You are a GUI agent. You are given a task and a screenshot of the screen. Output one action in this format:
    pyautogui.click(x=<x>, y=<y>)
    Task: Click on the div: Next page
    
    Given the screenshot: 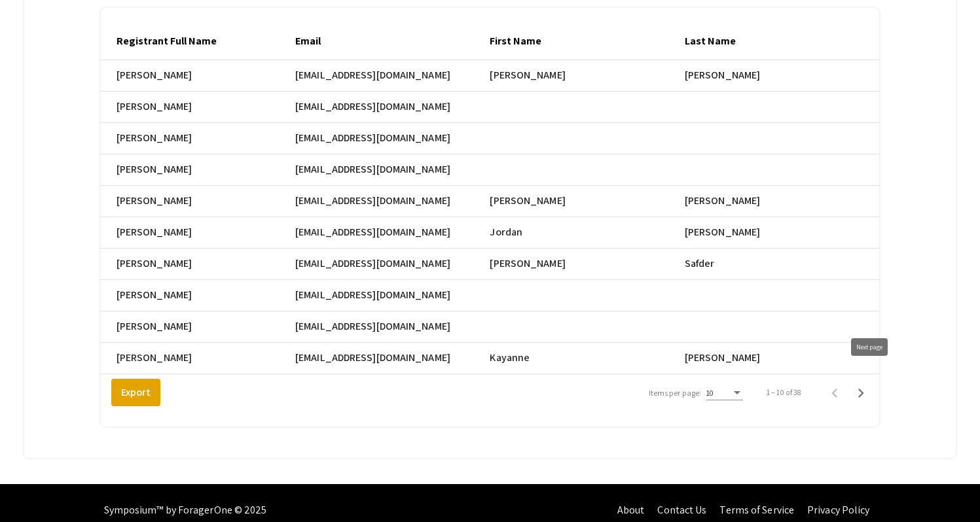 What is the action you would take?
    pyautogui.click(x=869, y=347)
    